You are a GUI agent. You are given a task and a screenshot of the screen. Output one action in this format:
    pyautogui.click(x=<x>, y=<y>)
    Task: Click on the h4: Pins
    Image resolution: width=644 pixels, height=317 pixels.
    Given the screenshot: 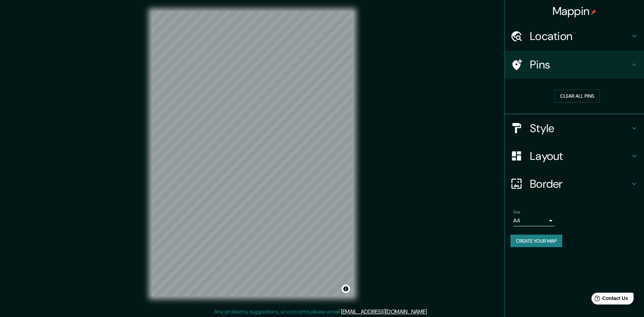 What is the action you would take?
    pyautogui.click(x=580, y=65)
    